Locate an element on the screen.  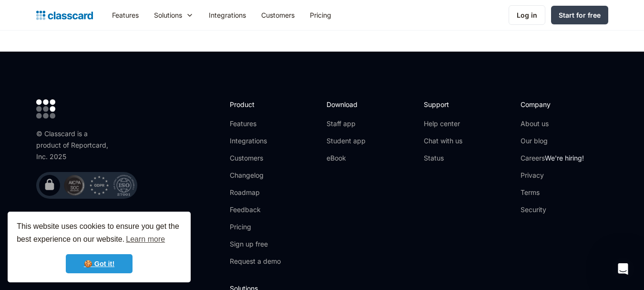
a: Staff app is located at coordinates (346, 123).